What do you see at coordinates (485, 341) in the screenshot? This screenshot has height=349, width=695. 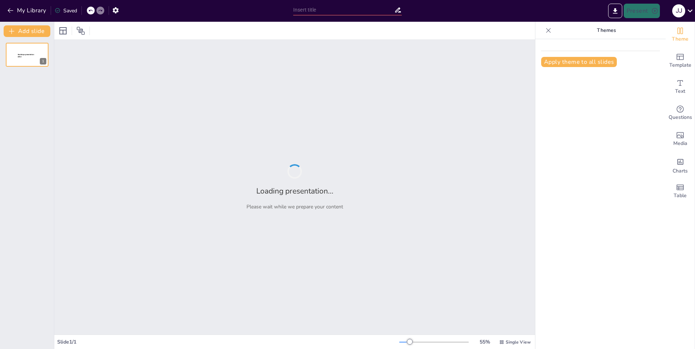 I see `div: 55 %` at bounding box center [485, 341].